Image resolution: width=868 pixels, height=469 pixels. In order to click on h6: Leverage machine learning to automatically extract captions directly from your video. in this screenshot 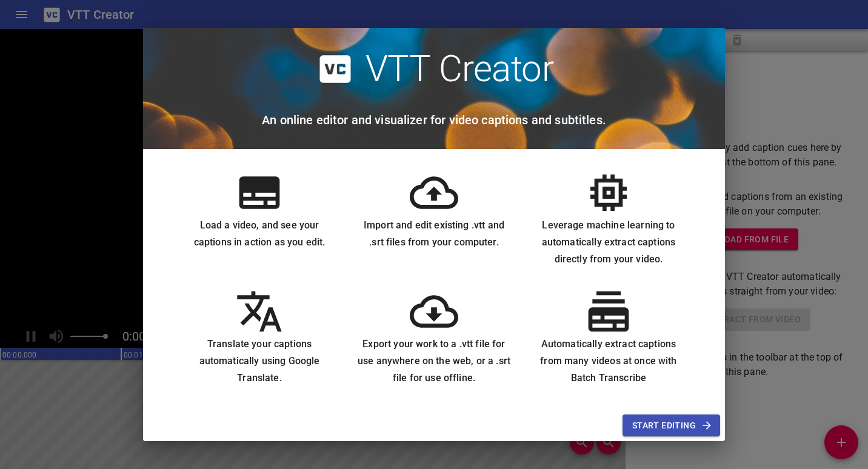, I will do `click(609, 242)`.